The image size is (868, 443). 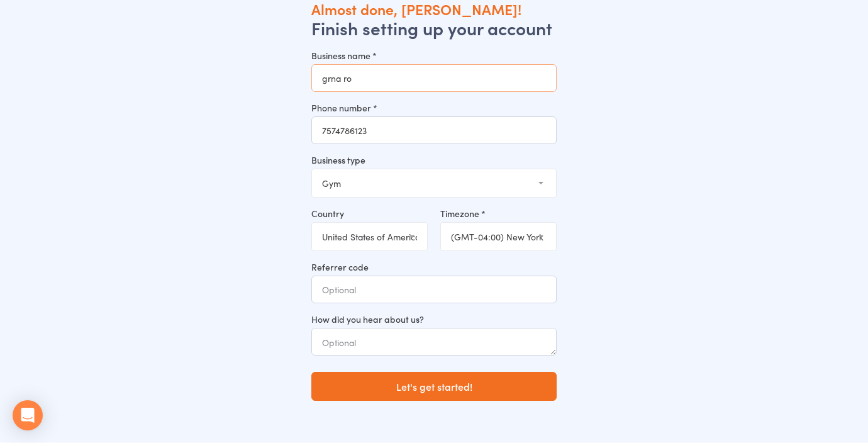 I want to click on h2: Finish setting up your account, so click(x=434, y=28).